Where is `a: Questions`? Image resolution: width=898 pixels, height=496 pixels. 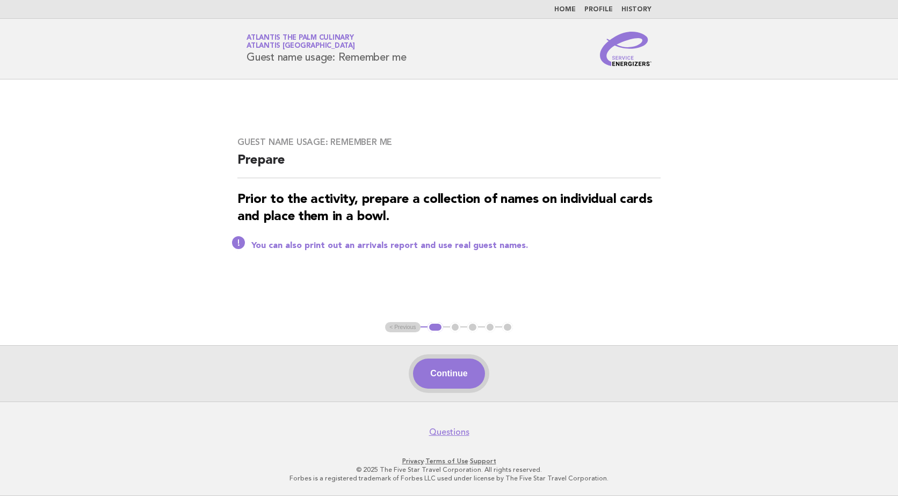 a: Questions is located at coordinates (449, 432).